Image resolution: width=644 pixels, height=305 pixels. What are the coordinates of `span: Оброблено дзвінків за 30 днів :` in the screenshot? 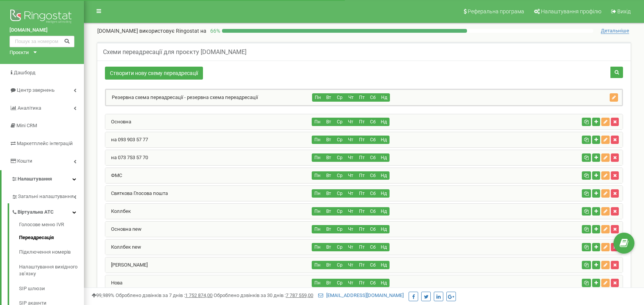 It's located at (263, 296).